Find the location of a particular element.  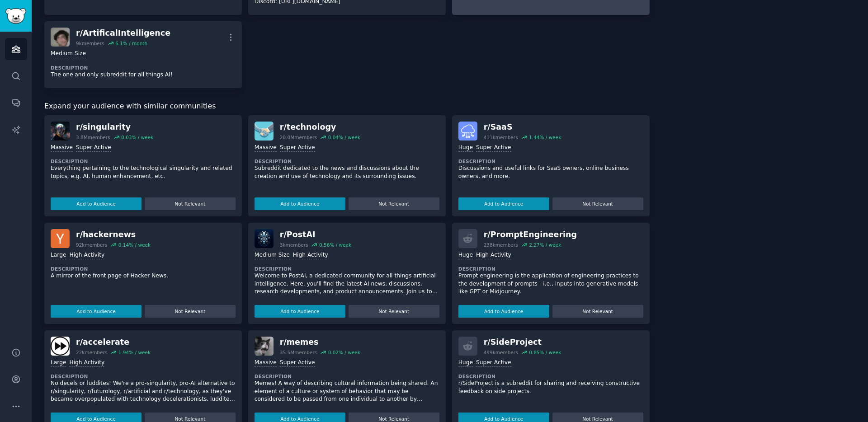

p: r/SideProject is a subreddit for sharing and receiving constructive feedback on side projects. is located at coordinates (551, 387).